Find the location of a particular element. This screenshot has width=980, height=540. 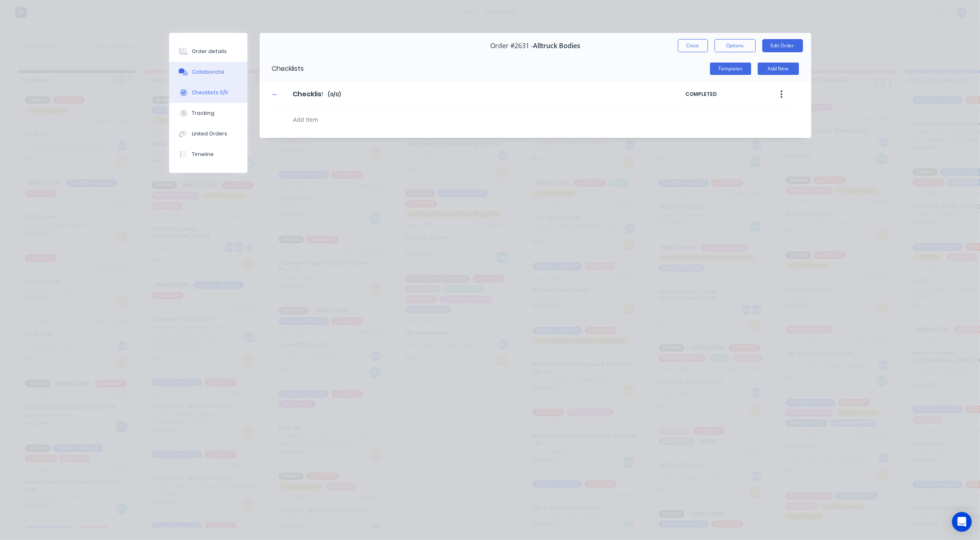

button: Edit Order is located at coordinates (783, 46).